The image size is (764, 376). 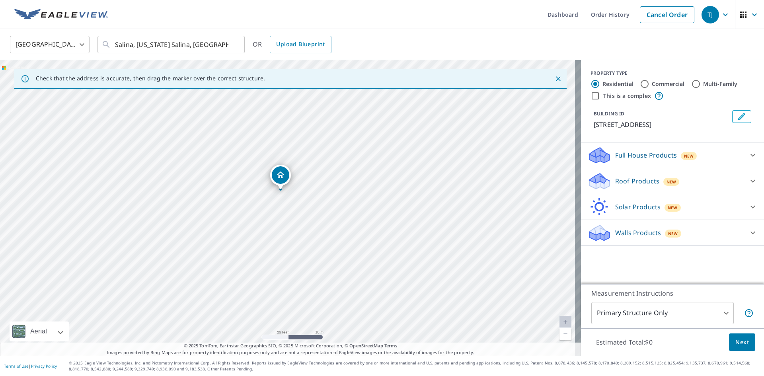 I want to click on div: Solar ProductsNew, so click(x=672, y=207).